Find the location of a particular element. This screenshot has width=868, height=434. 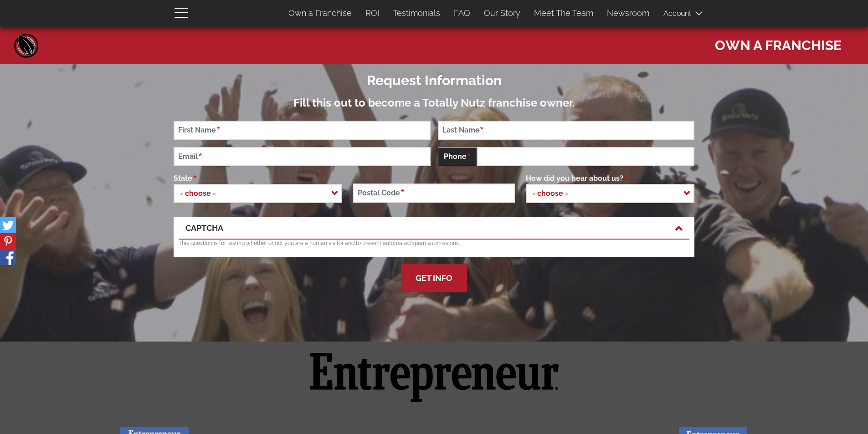

span: Phone is located at coordinates (458, 157).